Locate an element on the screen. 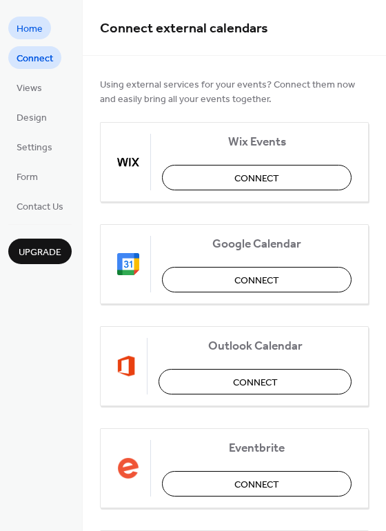 The width and height of the screenshot is (386, 531). span: Views is located at coordinates (29, 88).